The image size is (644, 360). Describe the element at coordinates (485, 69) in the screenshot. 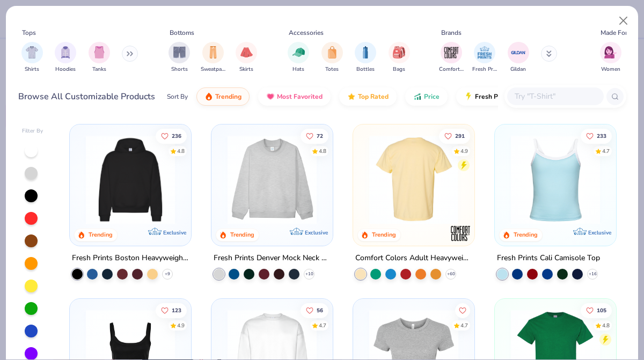

I see `span: Fresh Prints` at that location.